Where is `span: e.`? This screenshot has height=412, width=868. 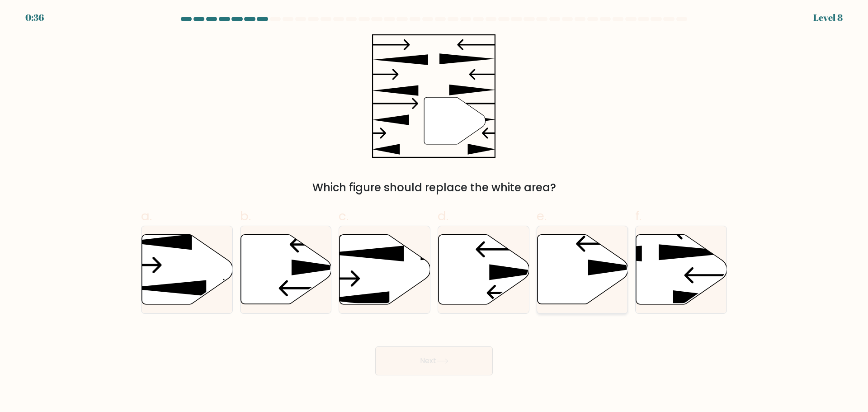
span: e. is located at coordinates (542, 216).